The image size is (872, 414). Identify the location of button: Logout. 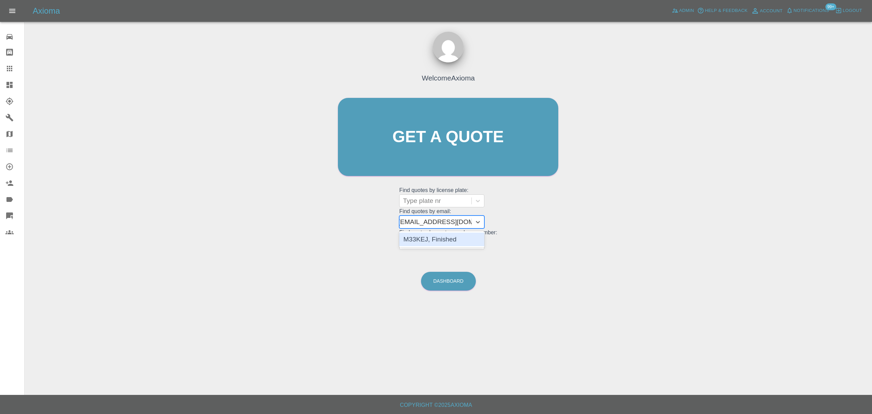
(849, 11).